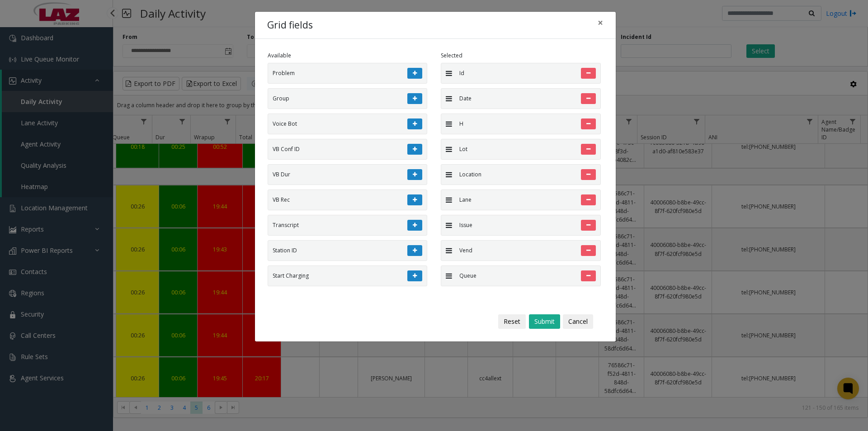  I want to click on li: Transcript, so click(348, 226).